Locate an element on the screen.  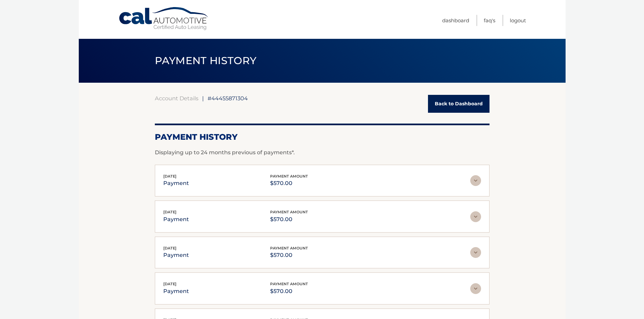
span: #44455871304 is located at coordinates (227, 98).